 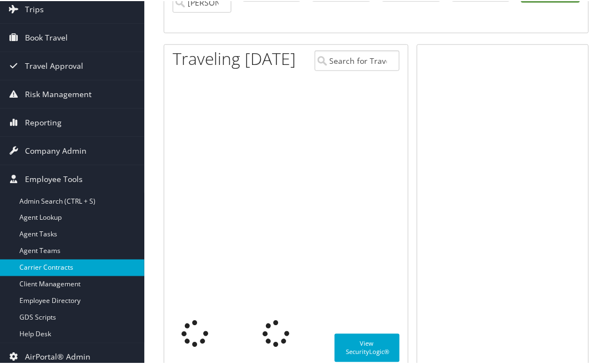 What do you see at coordinates (54, 178) in the screenshot?
I see `span: Employee Tools` at bounding box center [54, 178].